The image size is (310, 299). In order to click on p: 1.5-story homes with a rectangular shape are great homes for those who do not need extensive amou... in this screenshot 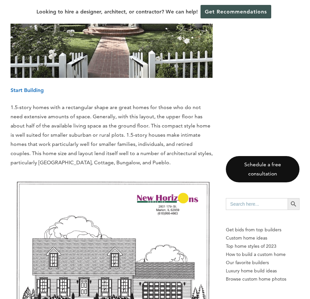, I will do `click(111, 135)`.